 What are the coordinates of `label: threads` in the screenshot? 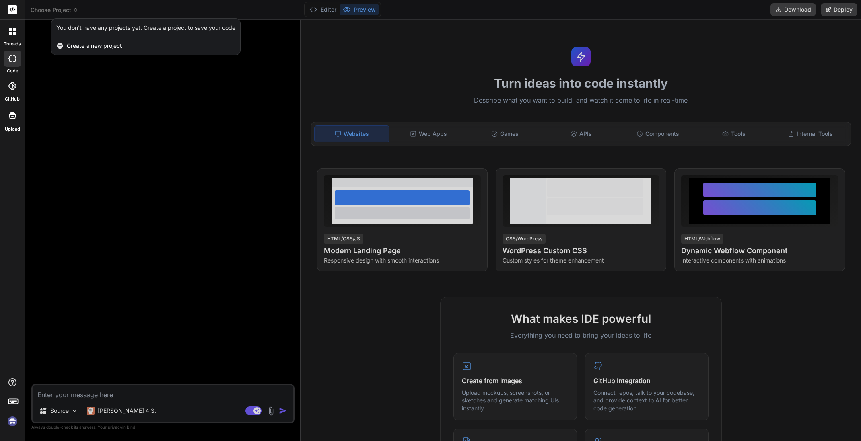 It's located at (12, 44).